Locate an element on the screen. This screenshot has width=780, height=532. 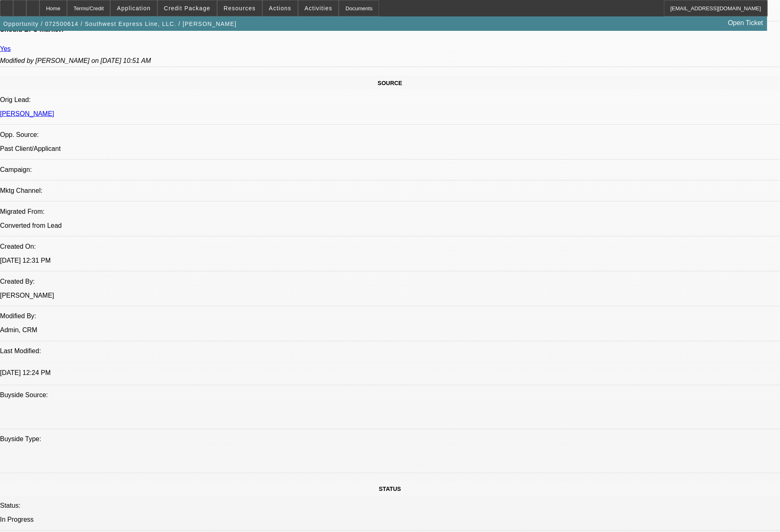
span: STATUS is located at coordinates (390, 489).